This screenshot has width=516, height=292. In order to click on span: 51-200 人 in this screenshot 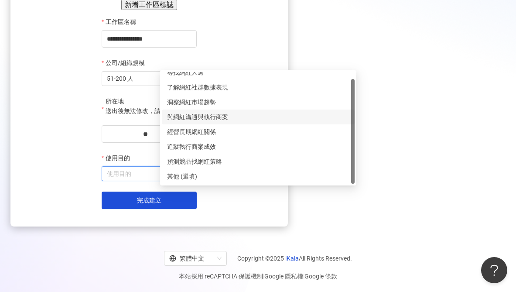, I will do `click(149, 79)`.